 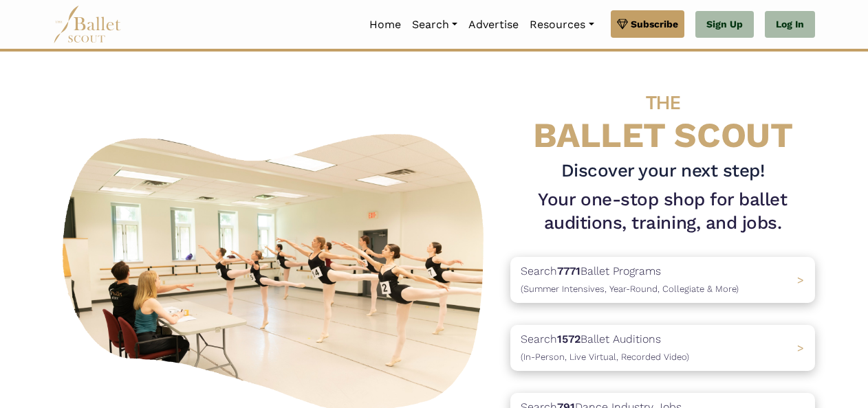 What do you see at coordinates (662, 211) in the screenshot?
I see `h1: Your one-stop shop for ballet auditions, training, and jobs.` at bounding box center [662, 211].